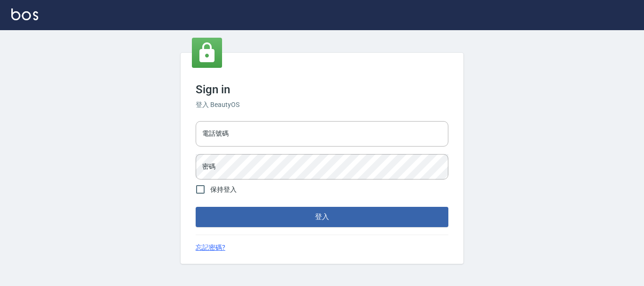 This screenshot has width=644, height=286. Describe the element at coordinates (322, 105) in the screenshot. I see `h6: 登入 BeautyOS` at that location.